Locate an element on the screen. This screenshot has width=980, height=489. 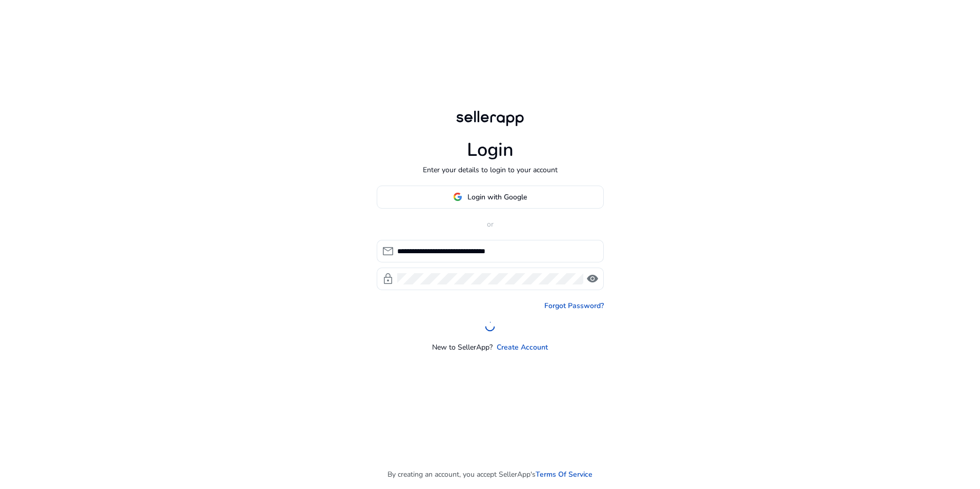
a: Create Account is located at coordinates (522, 347).